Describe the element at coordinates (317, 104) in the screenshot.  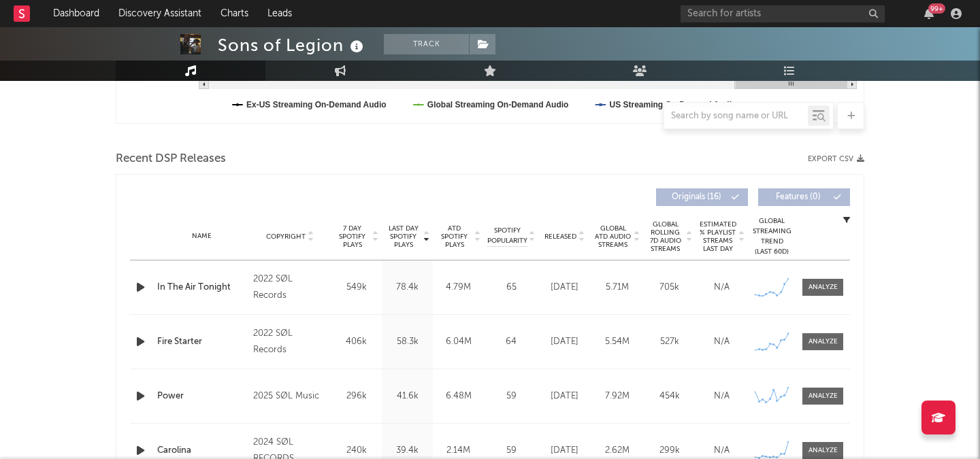
I see `text: Ex-US Streaming On-Demand Audio` at that location.